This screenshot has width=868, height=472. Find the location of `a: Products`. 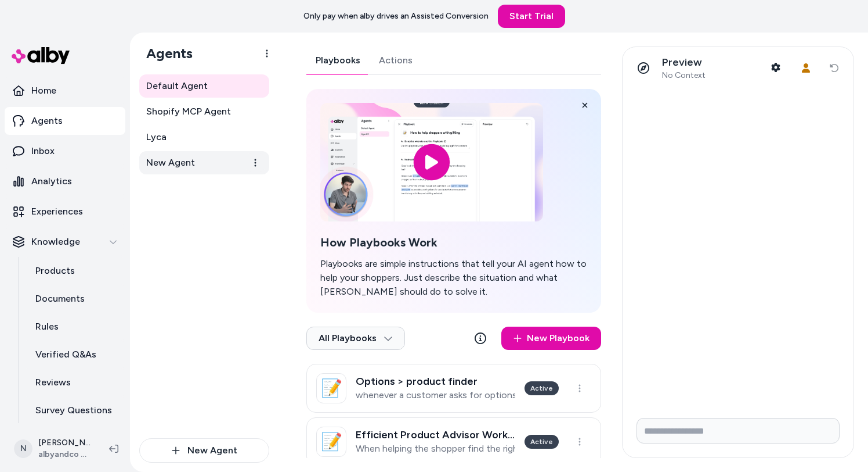

a: Products is located at coordinates (74, 271).